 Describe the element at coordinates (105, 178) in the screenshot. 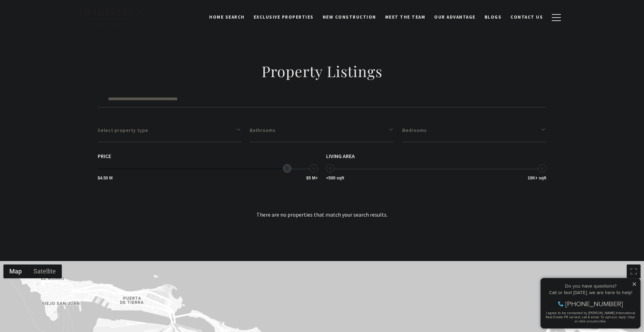

I see `span: $4.50 M` at that location.